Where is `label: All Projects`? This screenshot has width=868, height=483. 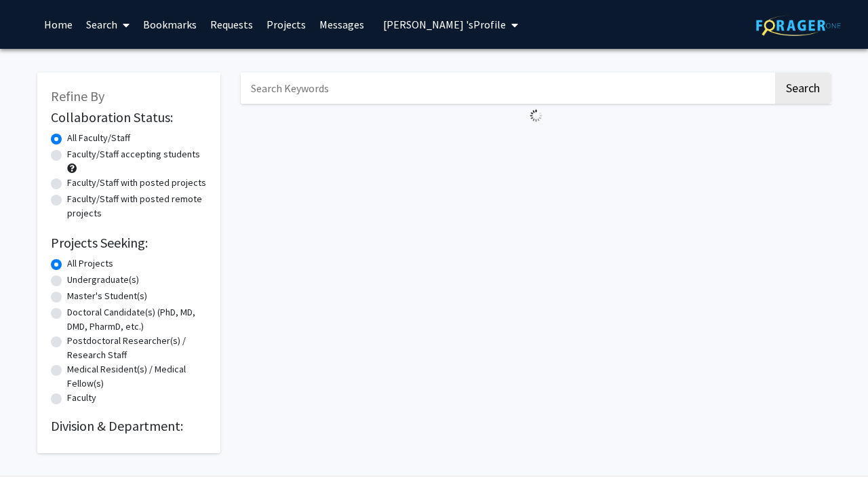
label: All Projects is located at coordinates (91, 263).